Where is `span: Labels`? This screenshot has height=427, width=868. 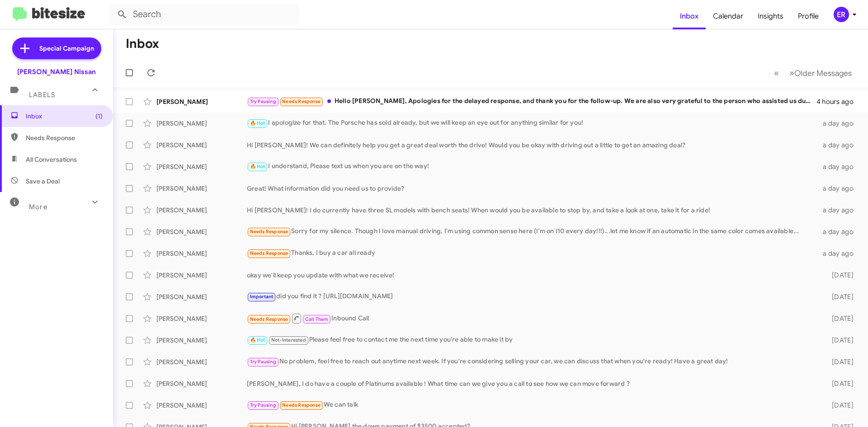
span: Labels is located at coordinates (42, 95).